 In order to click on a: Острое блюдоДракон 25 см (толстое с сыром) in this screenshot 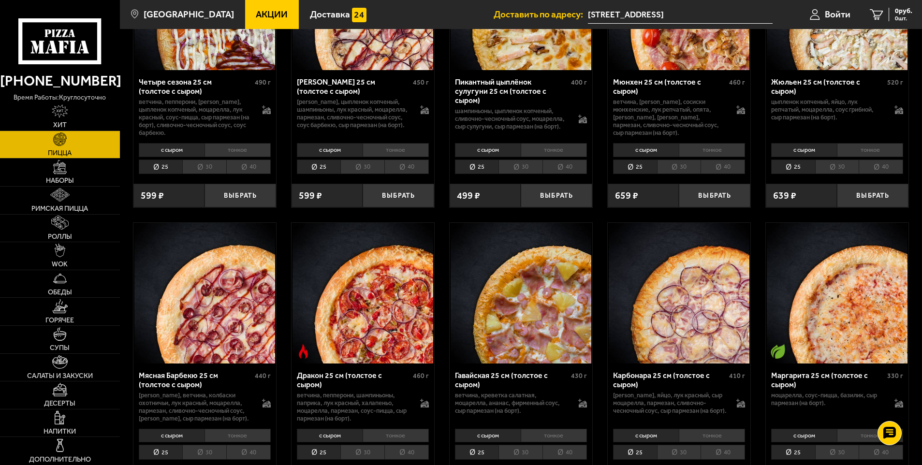, I will do `click(362, 293)`.